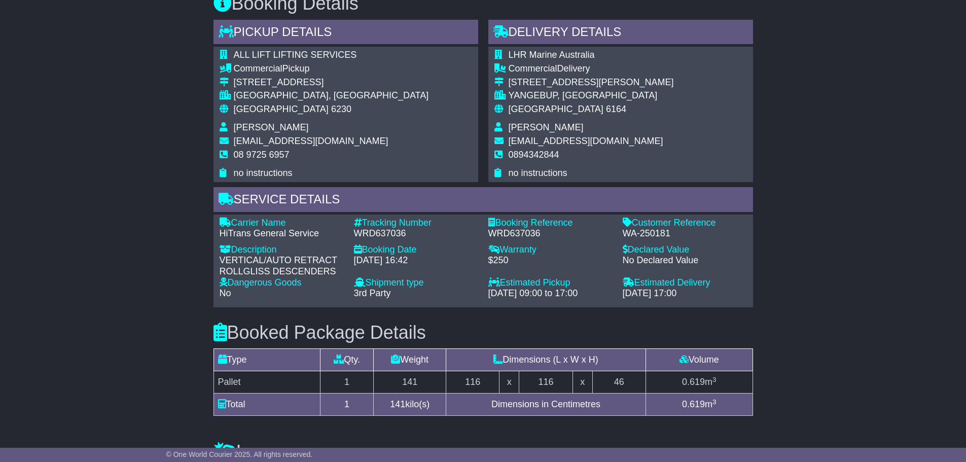 The width and height of the screenshot is (966, 462). Describe the element at coordinates (410, 382) in the screenshot. I see `td: 141` at that location.